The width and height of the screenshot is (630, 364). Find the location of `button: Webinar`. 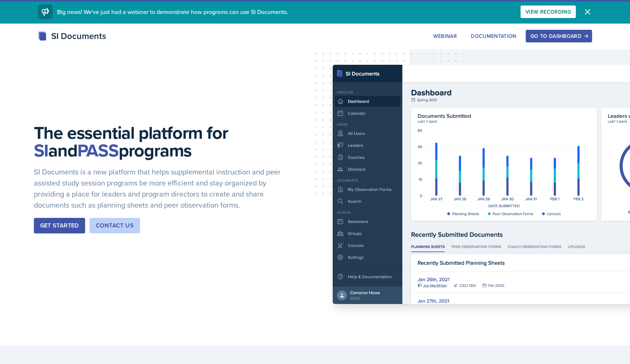

button: Webinar is located at coordinates (445, 36).